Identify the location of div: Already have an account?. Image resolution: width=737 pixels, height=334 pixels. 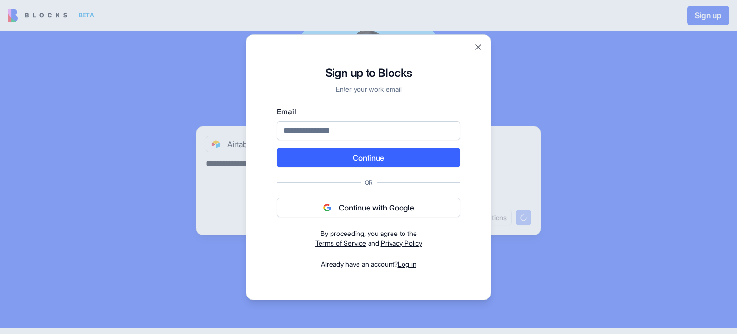
(369, 264).